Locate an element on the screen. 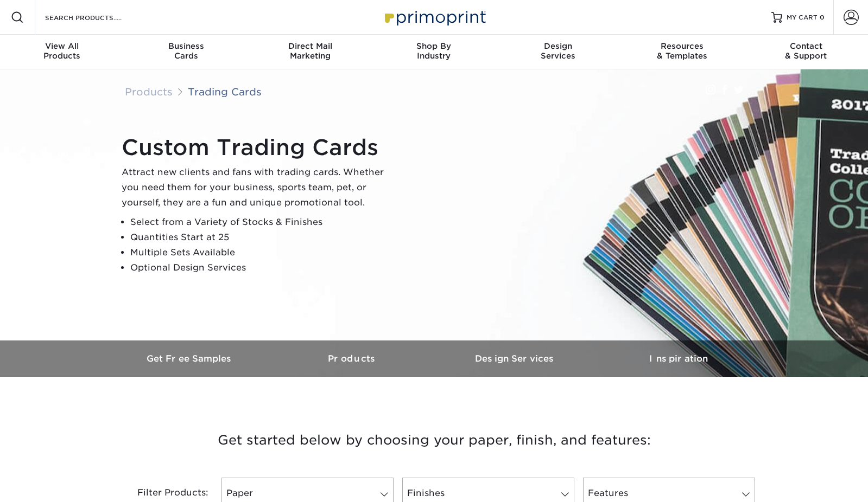 The image size is (868, 502). li: Multiple Sets Available is located at coordinates (261, 252).